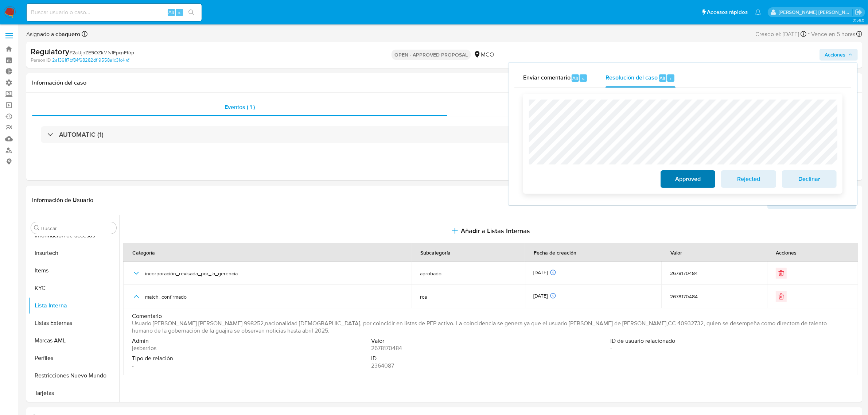 The image size is (868, 415). What do you see at coordinates (67, 34) in the screenshot?
I see `b: cbaquero` at bounding box center [67, 34].